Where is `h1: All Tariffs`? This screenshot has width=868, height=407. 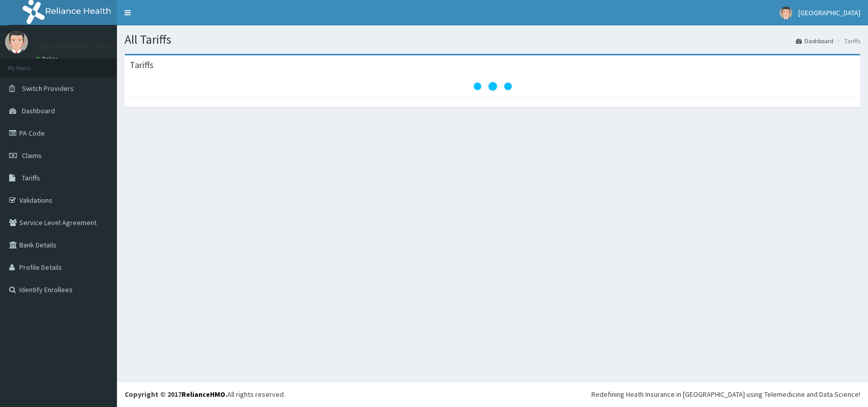 h1: All Tariffs is located at coordinates (492, 40).